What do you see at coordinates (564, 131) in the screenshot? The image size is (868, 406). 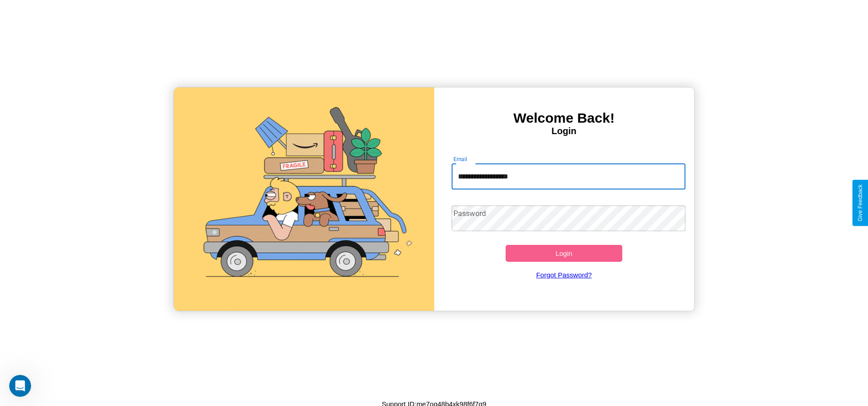 I see `h4: Login` at bounding box center [564, 131].